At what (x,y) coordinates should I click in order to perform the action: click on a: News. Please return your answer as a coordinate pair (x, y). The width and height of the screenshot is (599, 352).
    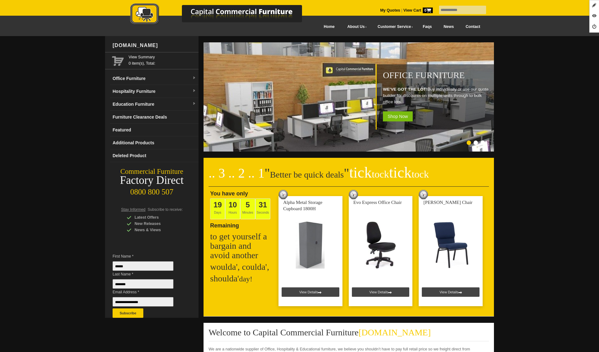
    Looking at the image, I should click on (449, 27).